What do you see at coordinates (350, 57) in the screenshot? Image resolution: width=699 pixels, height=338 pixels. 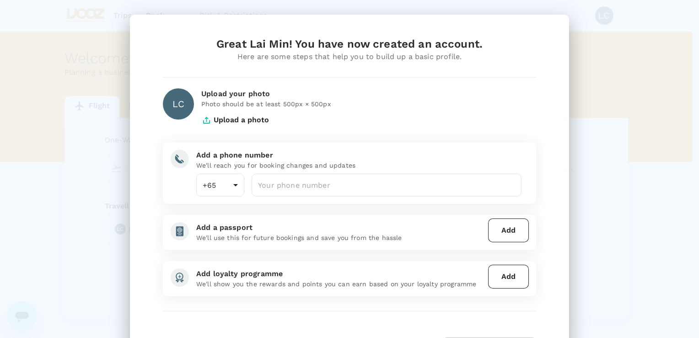 I see `div: Here are some steps that help you to build up a basic profile.` at bounding box center [350, 57].